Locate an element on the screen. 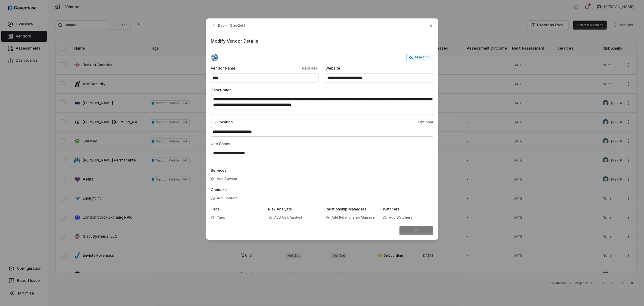  span: Website is located at coordinates (380, 68).